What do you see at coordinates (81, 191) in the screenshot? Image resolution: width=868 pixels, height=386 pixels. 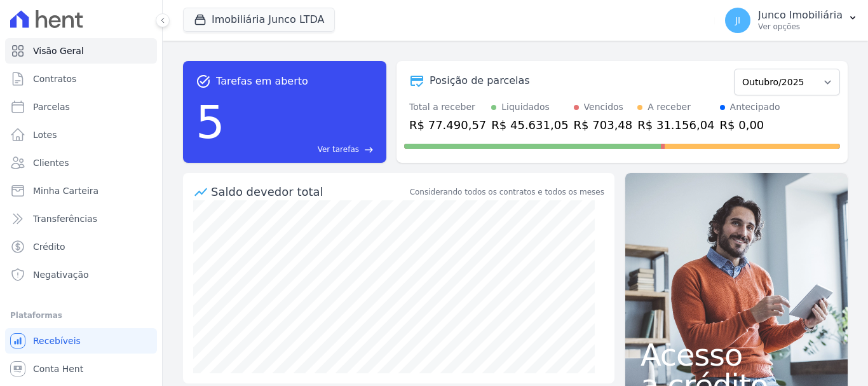 I see `a: Minha Carteira` at bounding box center [81, 191].